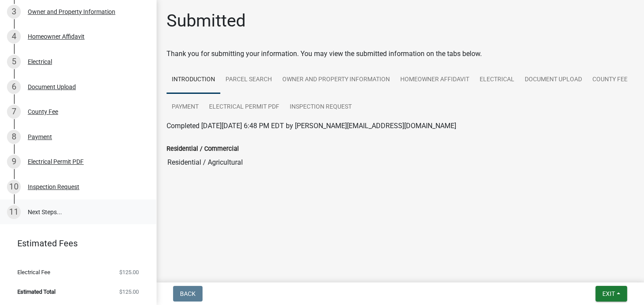  Describe the element at coordinates (14, 12) in the screenshot. I see `div: 3` at that location.